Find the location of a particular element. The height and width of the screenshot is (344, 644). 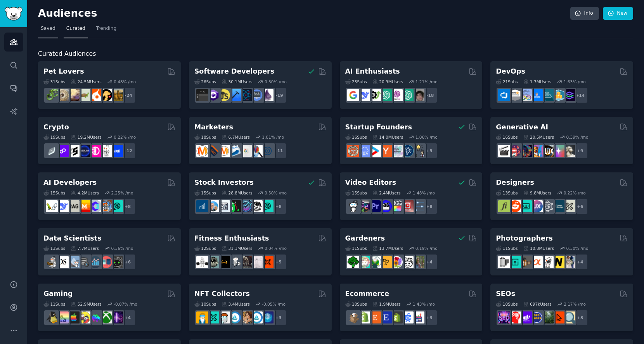

img: SEO_Digital_Marketing is located at coordinates (504, 317).